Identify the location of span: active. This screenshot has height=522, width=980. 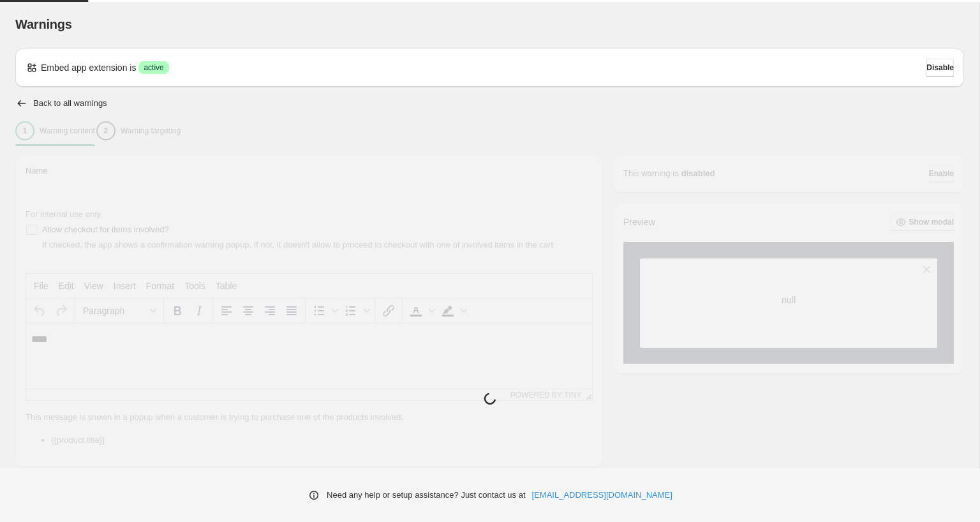
(153, 68).